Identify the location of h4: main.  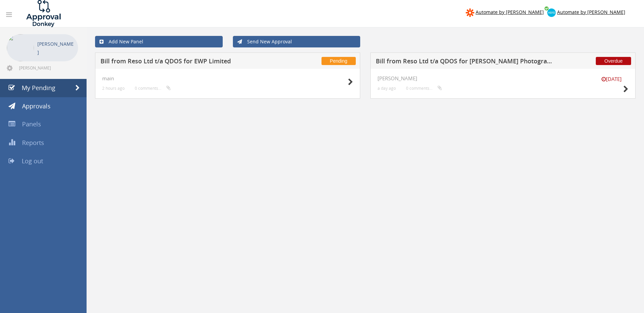
(227, 78).